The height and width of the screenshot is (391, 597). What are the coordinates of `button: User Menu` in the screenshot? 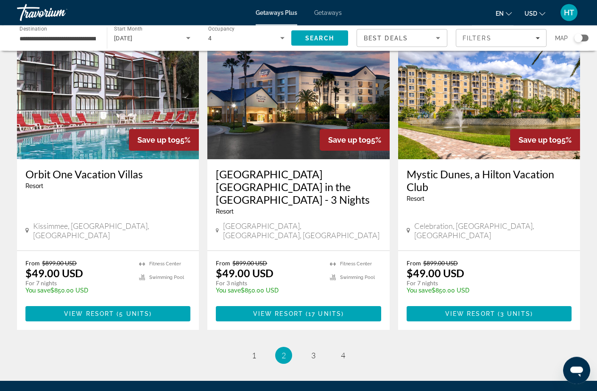 It's located at (569, 13).